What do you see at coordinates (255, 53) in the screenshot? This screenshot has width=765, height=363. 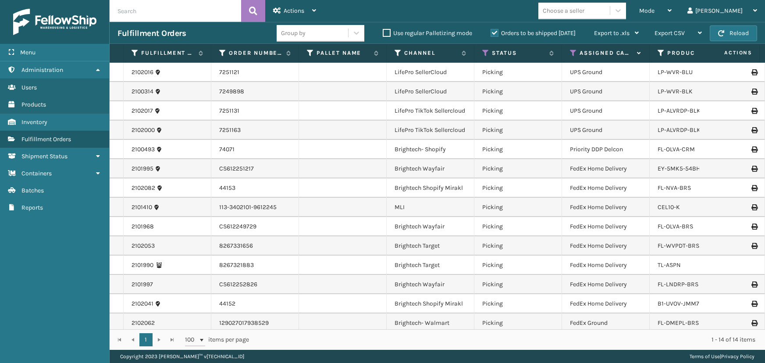 I see `label: Order Number` at bounding box center [255, 53].